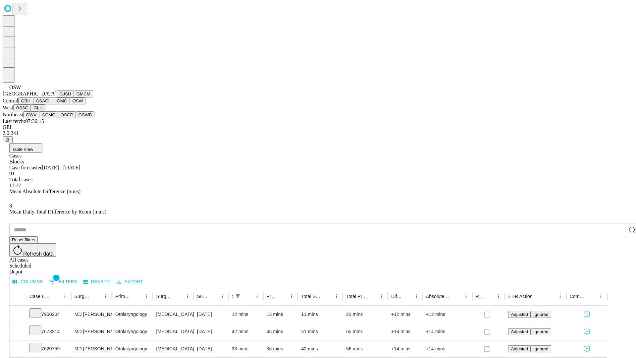 The width and height of the screenshot is (636, 358). What do you see at coordinates (49, 331) in the screenshot?
I see `div: 7673214` at bounding box center [49, 331].